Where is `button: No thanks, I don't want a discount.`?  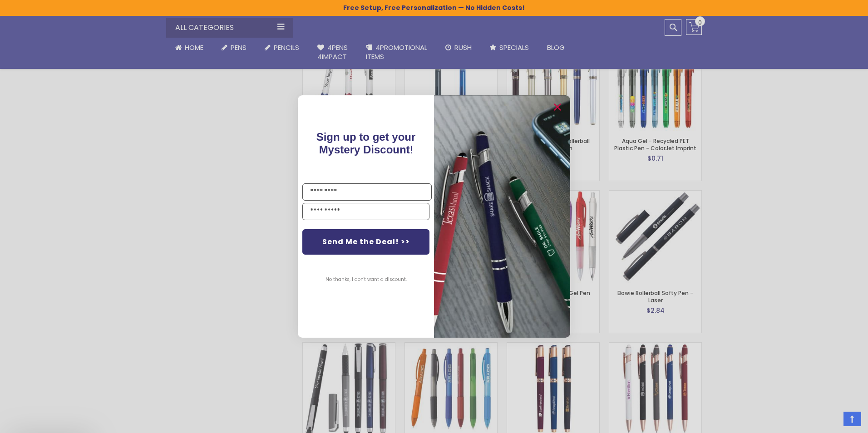
button: No thanks, I don't want a discount. is located at coordinates (366, 279).